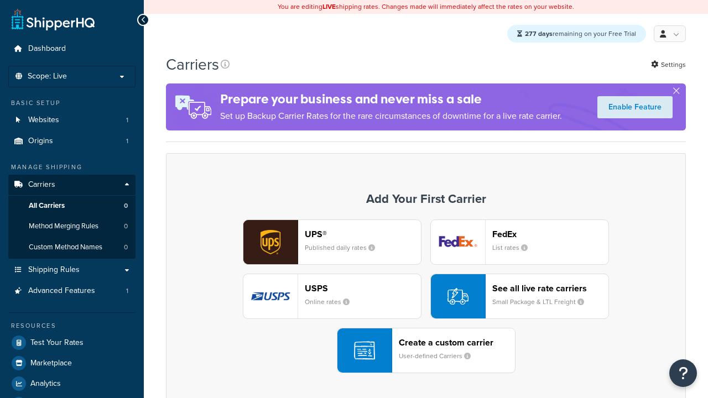 The height and width of the screenshot is (398, 708). I want to click on a: Method Merging Rules 0, so click(72, 226).